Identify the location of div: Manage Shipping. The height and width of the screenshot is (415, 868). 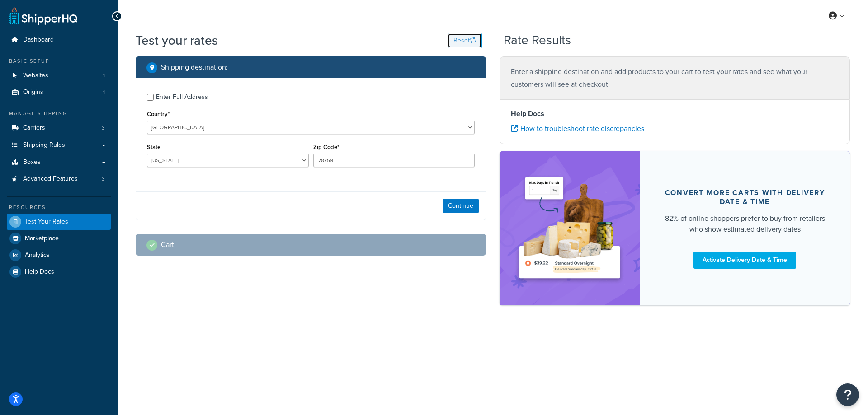
(59, 114).